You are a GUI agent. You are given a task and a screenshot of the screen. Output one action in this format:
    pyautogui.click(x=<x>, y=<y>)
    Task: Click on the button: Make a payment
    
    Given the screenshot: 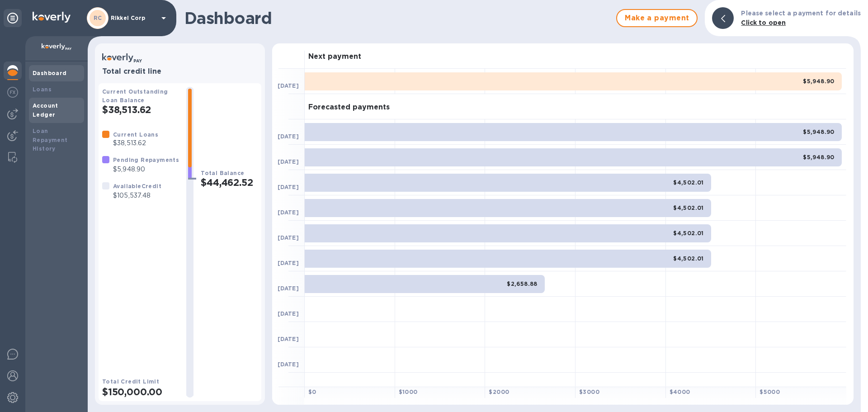 What is the action you would take?
    pyautogui.click(x=657, y=18)
    